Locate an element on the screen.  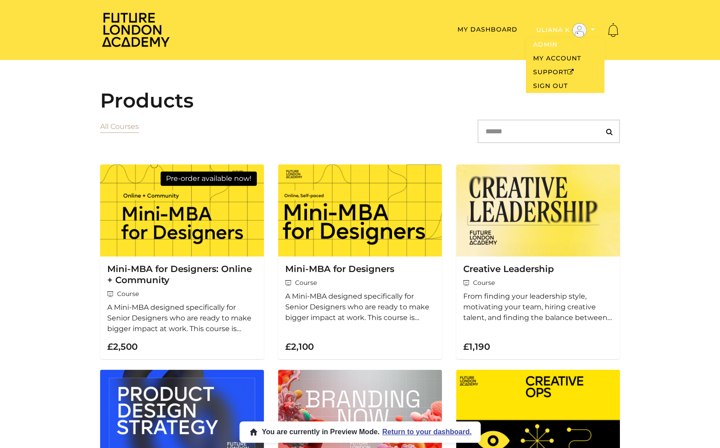
a: My Account is located at coordinates (565, 58).